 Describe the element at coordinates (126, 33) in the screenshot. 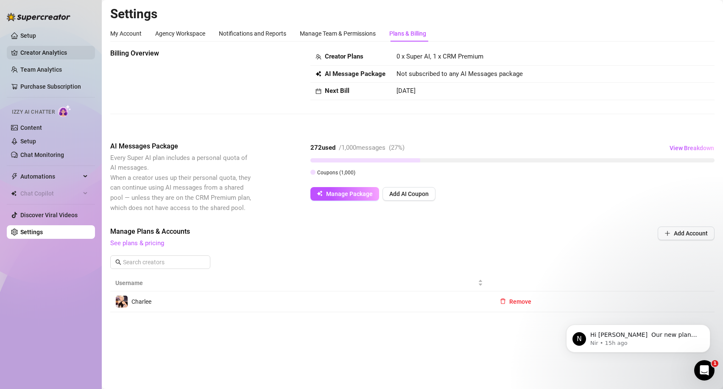

I see `div: My Account` at that location.